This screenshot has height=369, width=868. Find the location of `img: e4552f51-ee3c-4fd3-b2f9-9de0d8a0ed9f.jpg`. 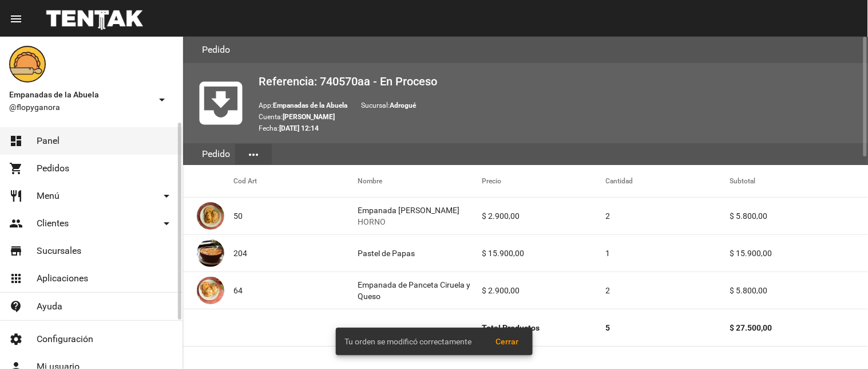

img: e4552f51-ee3c-4fd3-b2f9-9de0d8a0ed9f.jpg is located at coordinates (210, 254).